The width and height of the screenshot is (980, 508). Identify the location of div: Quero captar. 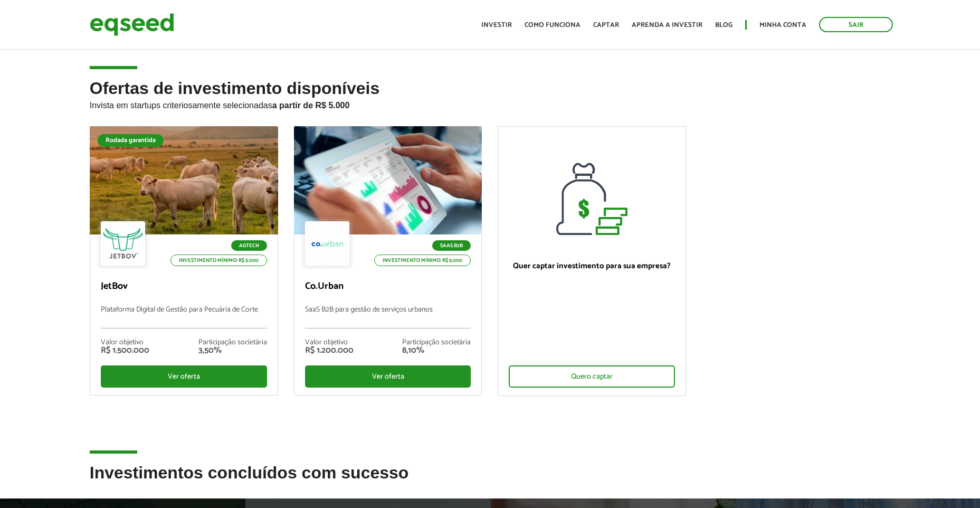
(592, 377).